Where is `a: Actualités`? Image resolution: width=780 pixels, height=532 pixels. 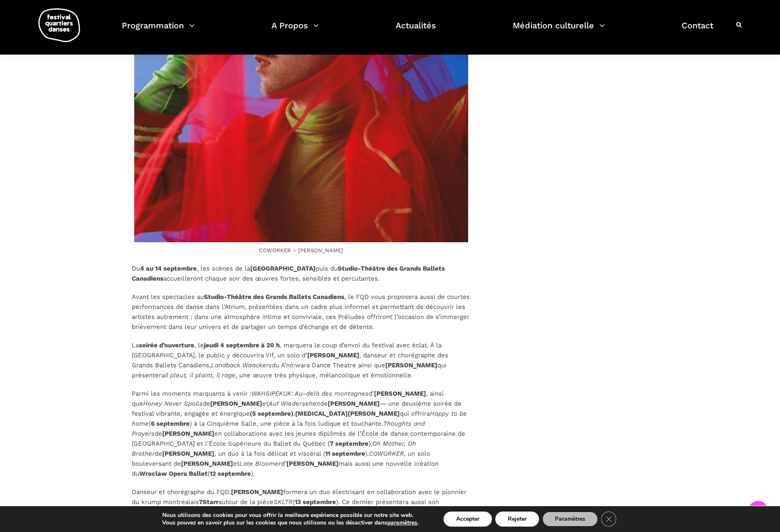
a: Actualités is located at coordinates (416, 31).